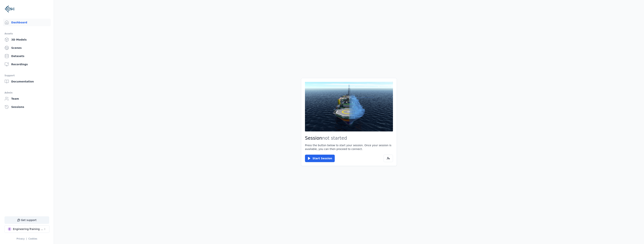 The width and height of the screenshot is (644, 244). Describe the element at coordinates (33, 239) in the screenshot. I see `a: Cookies` at that location.